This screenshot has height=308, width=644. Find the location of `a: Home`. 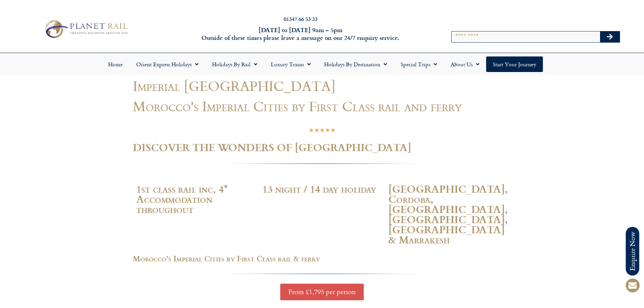

a: Home is located at coordinates (115, 64).